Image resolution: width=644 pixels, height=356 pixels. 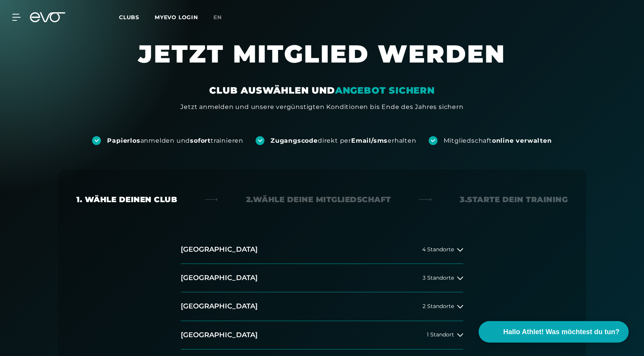 I want to click on div: 2. Wähle deine Mitgliedschaft, so click(x=319, y=199).